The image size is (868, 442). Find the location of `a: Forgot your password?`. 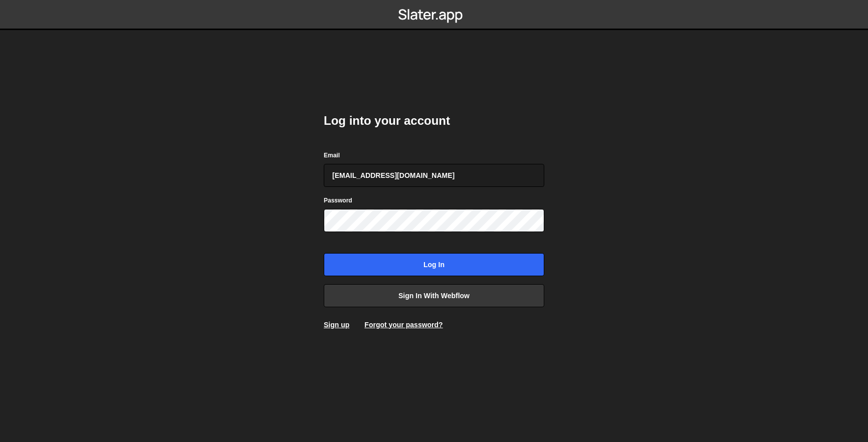

a: Forgot your password? is located at coordinates (403, 325).